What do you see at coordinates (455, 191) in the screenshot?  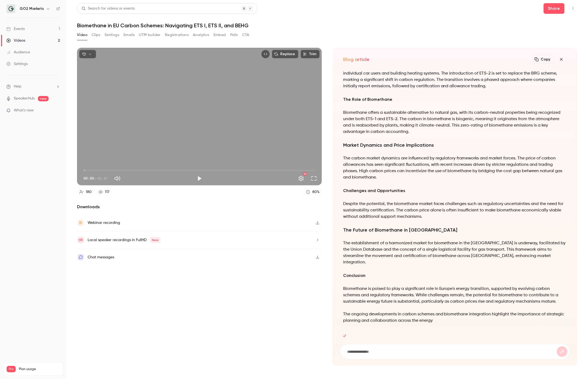 I see `h3: Challenges and Opportunities` at bounding box center [455, 191].